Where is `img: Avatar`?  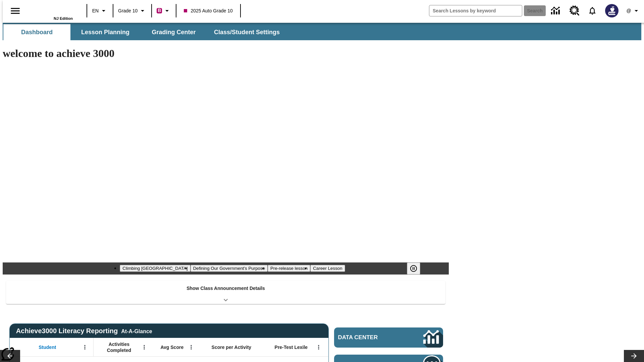 img: Avatar is located at coordinates (612, 11).